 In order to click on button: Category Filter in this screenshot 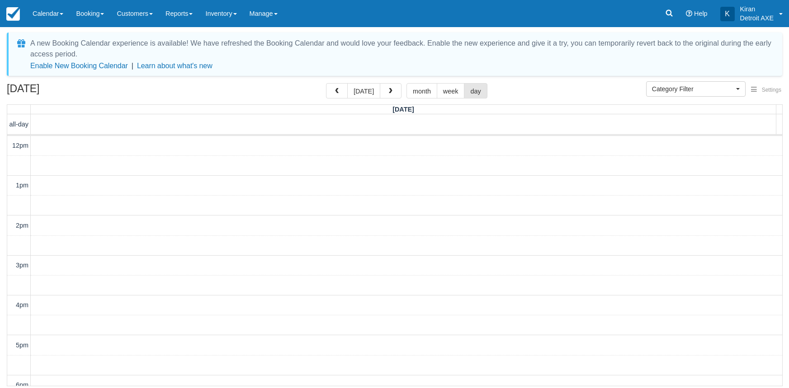, I will do `click(696, 89)`.